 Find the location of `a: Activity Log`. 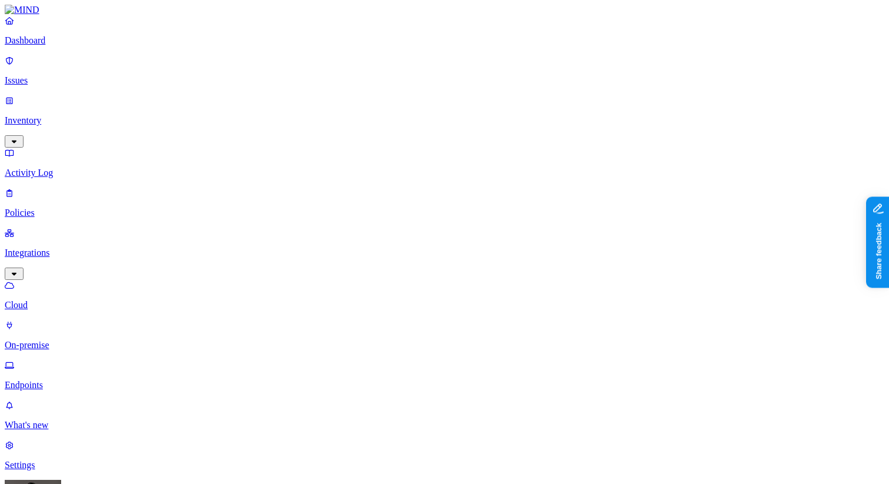

a: Activity Log is located at coordinates (445, 163).